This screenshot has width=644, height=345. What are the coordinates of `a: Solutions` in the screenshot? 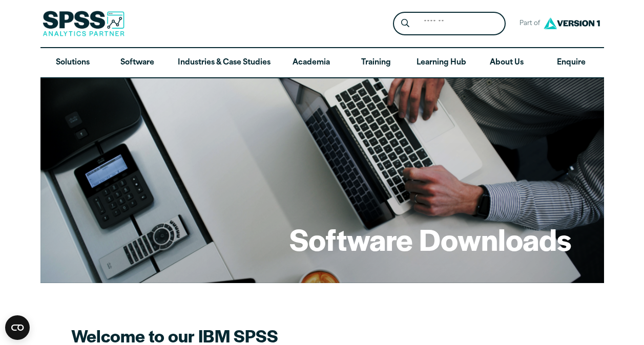 It's located at (73, 63).